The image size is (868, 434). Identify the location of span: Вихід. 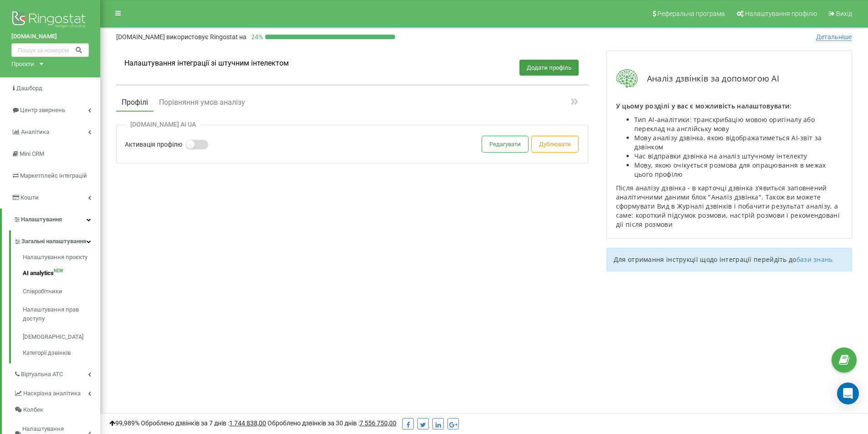
(844, 14).